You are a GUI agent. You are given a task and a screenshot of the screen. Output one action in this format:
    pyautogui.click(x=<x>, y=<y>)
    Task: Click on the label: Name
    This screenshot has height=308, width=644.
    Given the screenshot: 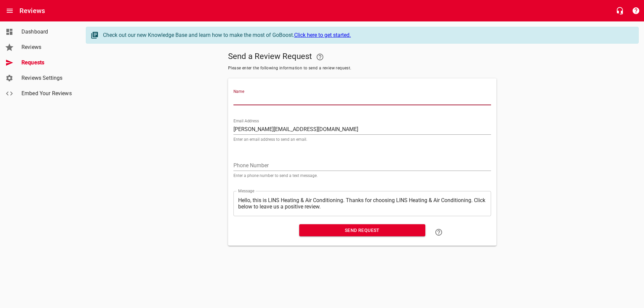 What is the action you would take?
    pyautogui.click(x=239, y=92)
    